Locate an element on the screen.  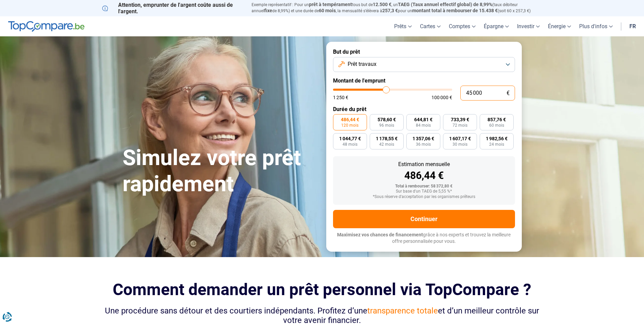
label: Durée du prêt is located at coordinates (424, 109).